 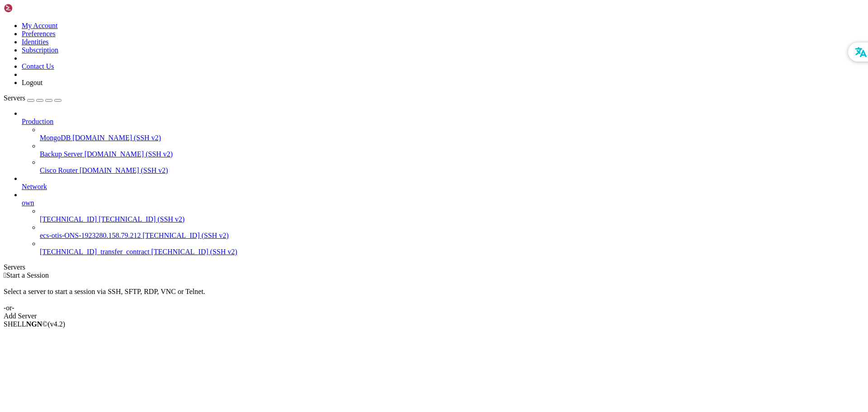 What do you see at coordinates (29, 8) in the screenshot?
I see `img: Shellngn` at bounding box center [29, 8].